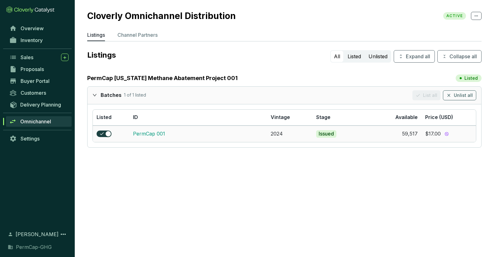 The image size is (494, 257). What do you see at coordinates (164, 16) in the screenshot?
I see `h2: Cloverly Omnichannel Distribution` at bounding box center [164, 16].